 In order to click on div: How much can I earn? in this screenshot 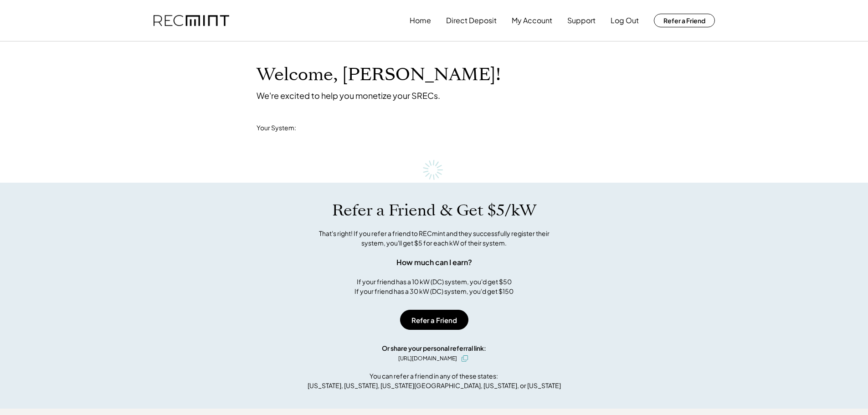, I will do `click(434, 262)`.